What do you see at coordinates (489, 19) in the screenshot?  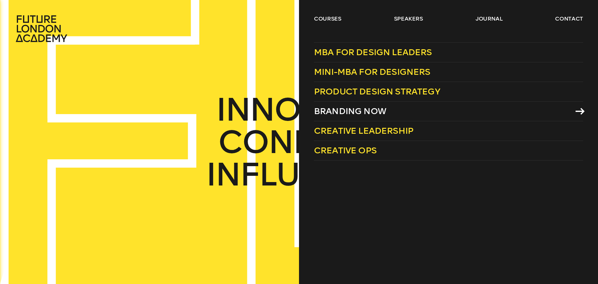 I see `a: journal` at bounding box center [489, 19].